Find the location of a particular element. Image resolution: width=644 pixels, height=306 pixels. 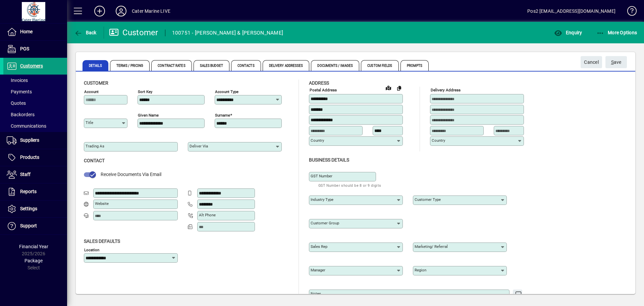

span: Reports is located at coordinates (28, 192).